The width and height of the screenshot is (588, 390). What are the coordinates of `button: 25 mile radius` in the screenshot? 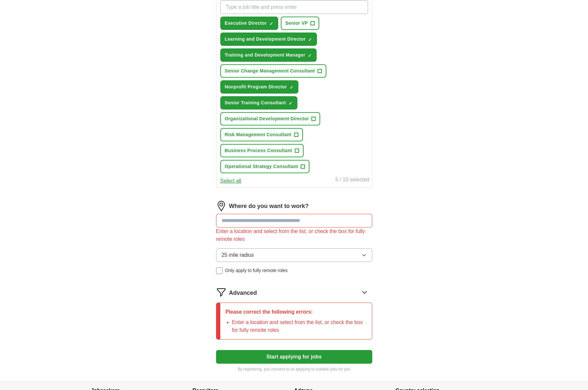 It's located at (294, 255).